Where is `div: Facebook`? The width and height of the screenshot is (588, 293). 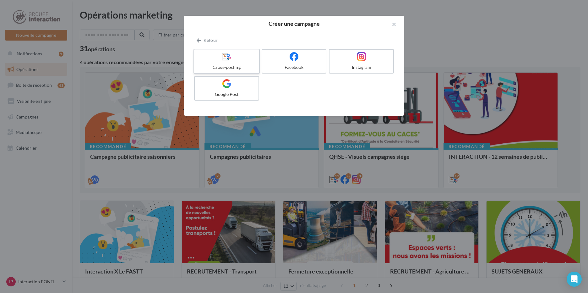 div: Facebook is located at coordinates (294, 67).